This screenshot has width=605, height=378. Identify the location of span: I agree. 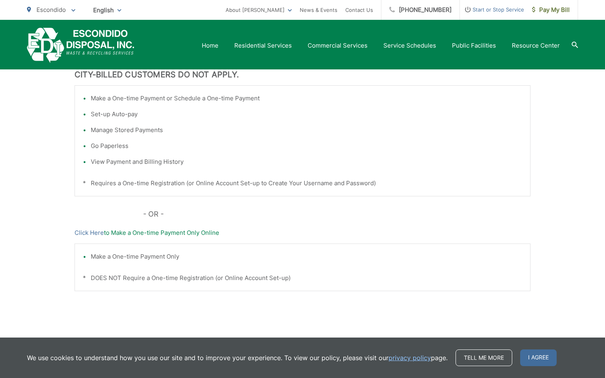
(539, 358).